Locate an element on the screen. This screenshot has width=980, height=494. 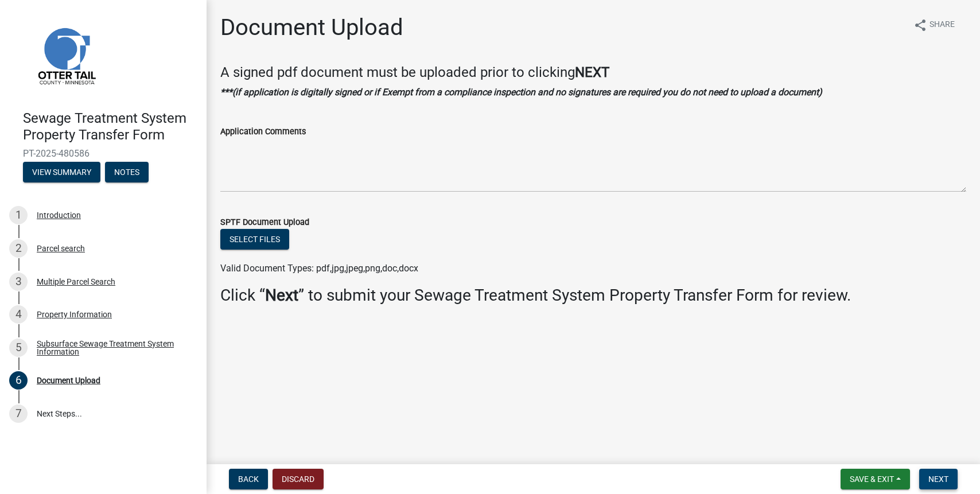
button: Save & Exit is located at coordinates (875, 479).